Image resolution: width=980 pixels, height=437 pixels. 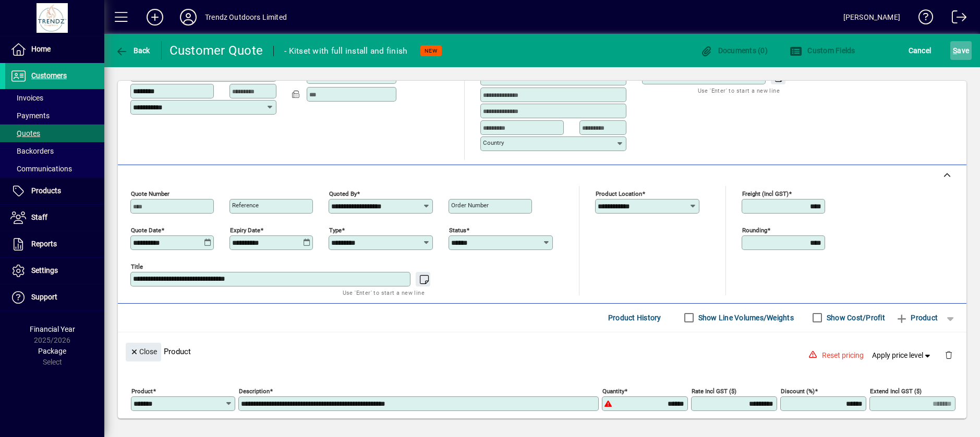 I want to click on div: Customer Quote, so click(x=217, y=50).